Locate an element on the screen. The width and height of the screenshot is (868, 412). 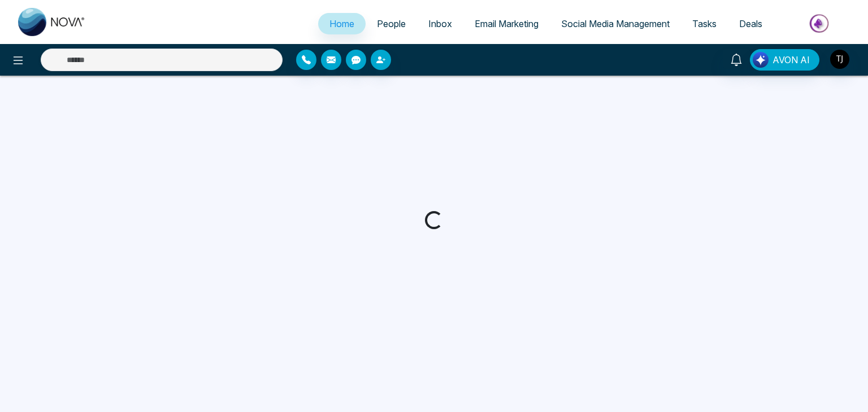
span: People is located at coordinates (391, 24).